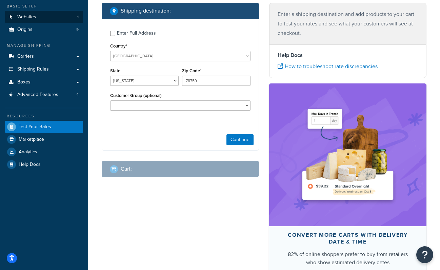 This screenshot has height=270, width=440. I want to click on li: Advanced Features, so click(44, 95).